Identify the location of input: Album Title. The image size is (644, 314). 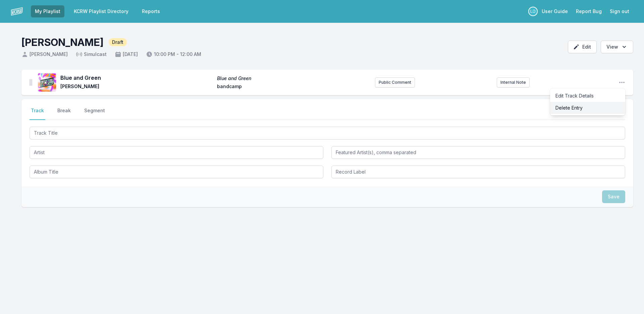
(176, 172).